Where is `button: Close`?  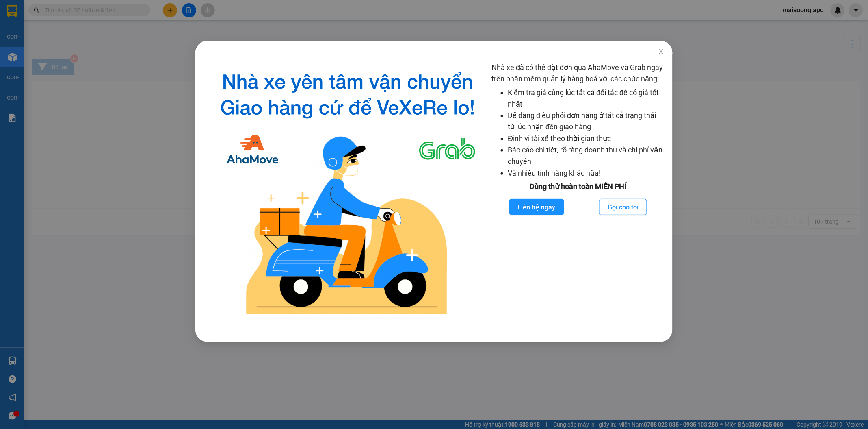
button: Close is located at coordinates (662, 52).